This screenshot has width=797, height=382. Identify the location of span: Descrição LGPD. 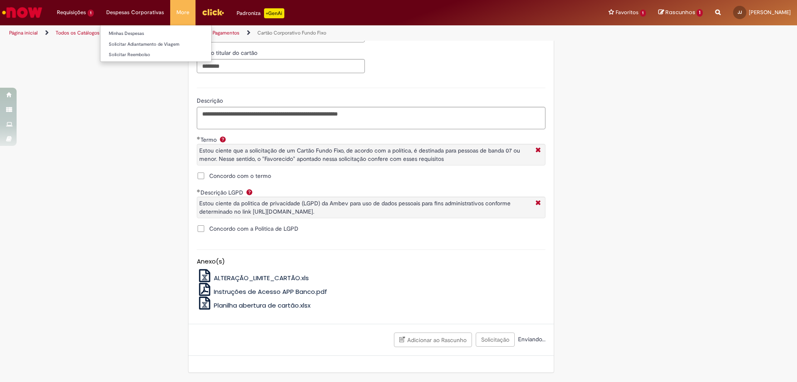
(223, 192).